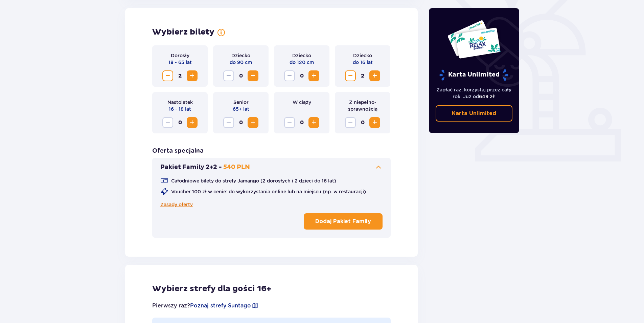 The height and width of the screenshot is (323, 644). What do you see at coordinates (302, 102) in the screenshot?
I see `p: W ciąży` at bounding box center [302, 102].